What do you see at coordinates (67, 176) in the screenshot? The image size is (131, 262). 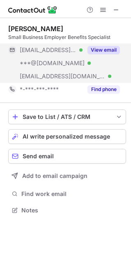 I see `button: Add to email campaign` at bounding box center [67, 176].